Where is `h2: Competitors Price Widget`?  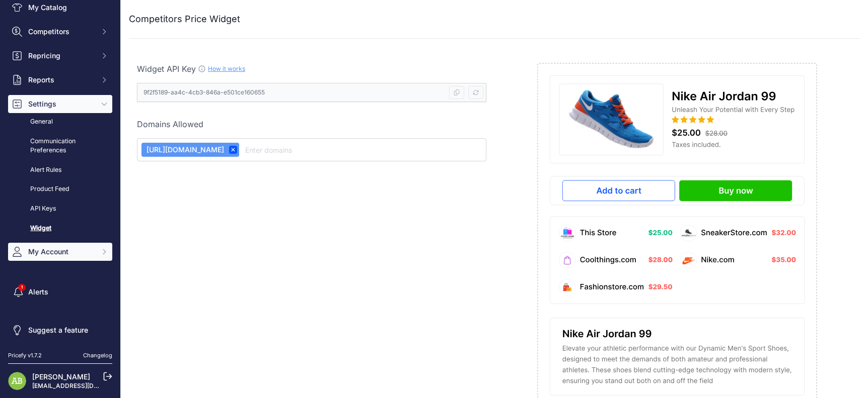
h2: Competitors Price Widget is located at coordinates (184, 19).